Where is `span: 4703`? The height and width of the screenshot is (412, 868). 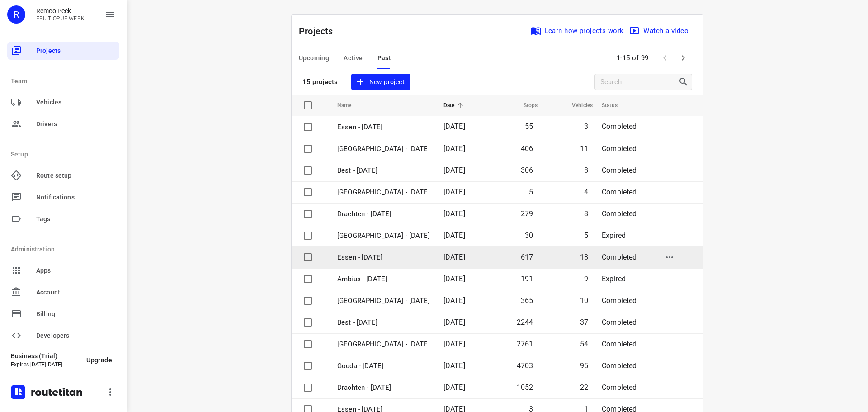 span: 4703 is located at coordinates (525, 365).